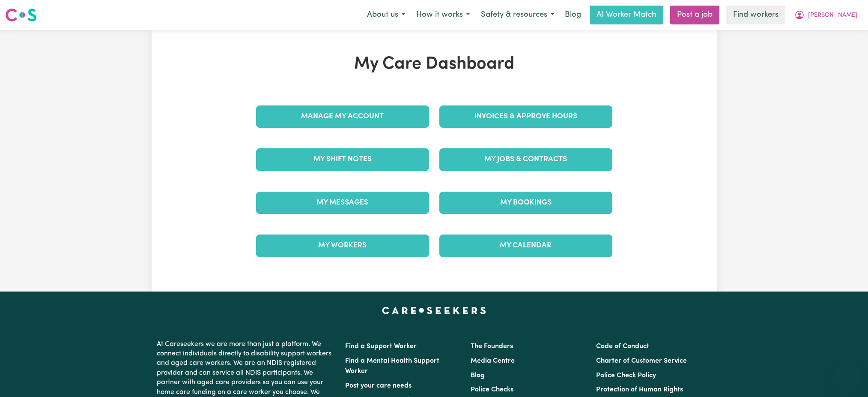  Describe the element at coordinates (626, 375) in the screenshot. I see `a: Police Check Policy` at that location.